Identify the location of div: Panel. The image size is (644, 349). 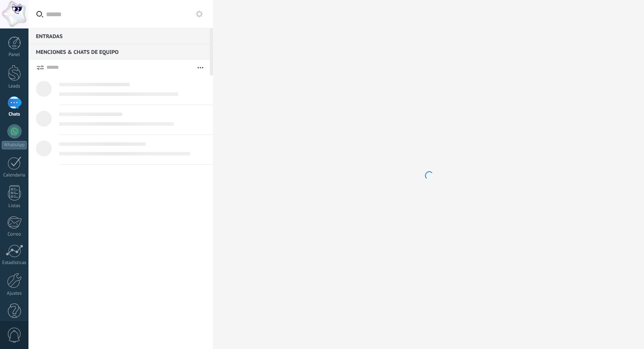
(14, 55).